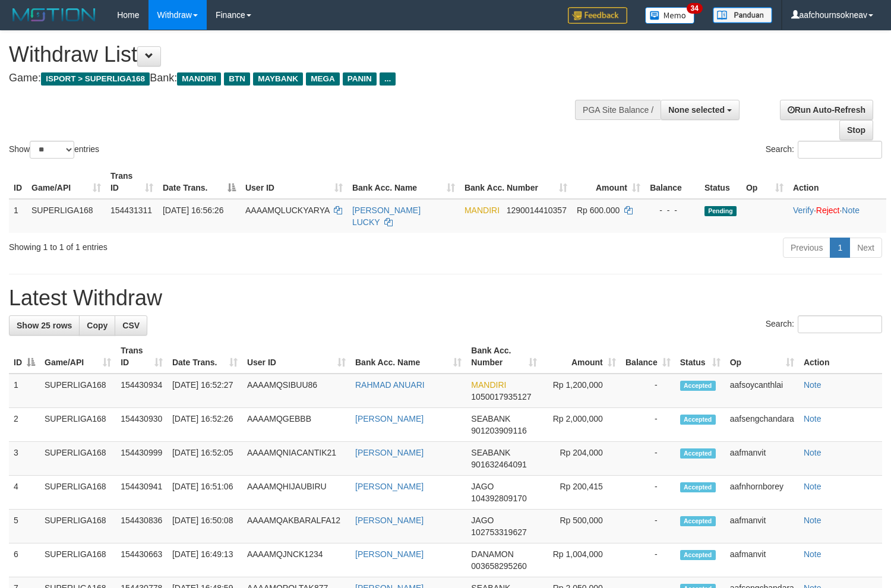 The width and height of the screenshot is (891, 588). I want to click on a: Copy, so click(97, 325).